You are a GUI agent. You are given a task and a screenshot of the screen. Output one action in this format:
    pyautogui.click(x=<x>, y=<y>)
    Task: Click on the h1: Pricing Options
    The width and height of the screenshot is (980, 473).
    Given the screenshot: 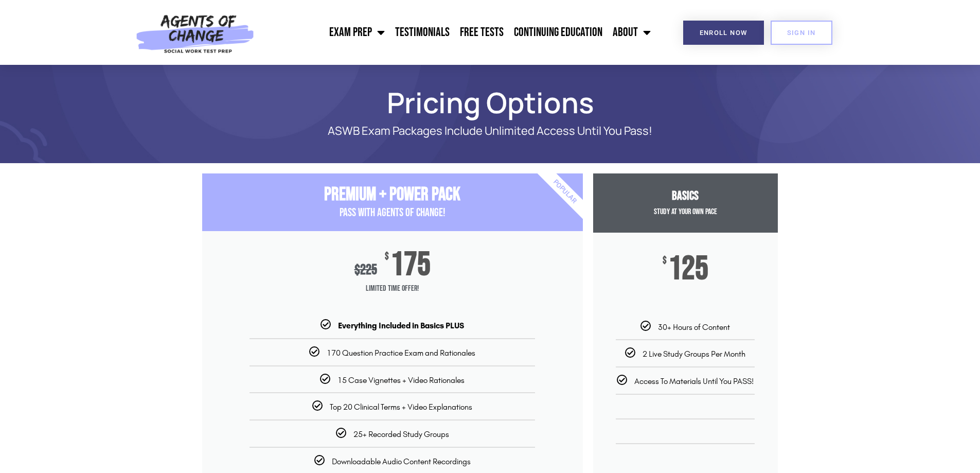 What is the action you would take?
    pyautogui.click(x=491, y=102)
    